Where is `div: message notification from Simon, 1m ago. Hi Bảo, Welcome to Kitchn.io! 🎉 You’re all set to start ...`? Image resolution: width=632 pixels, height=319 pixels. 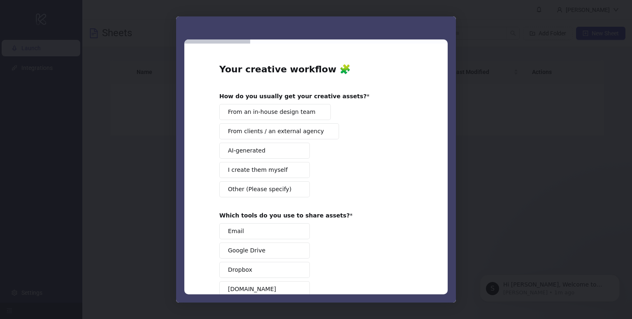 div: message notification from Simon, 1m ago. Hi Bảo, Welcome to Kitchn.io! 🎉 You’re all set to start ... is located at coordinates (82, 31).